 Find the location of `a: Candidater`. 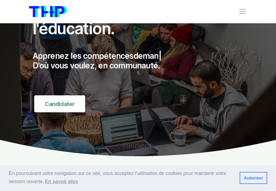

a: Candidater is located at coordinates (60, 104).